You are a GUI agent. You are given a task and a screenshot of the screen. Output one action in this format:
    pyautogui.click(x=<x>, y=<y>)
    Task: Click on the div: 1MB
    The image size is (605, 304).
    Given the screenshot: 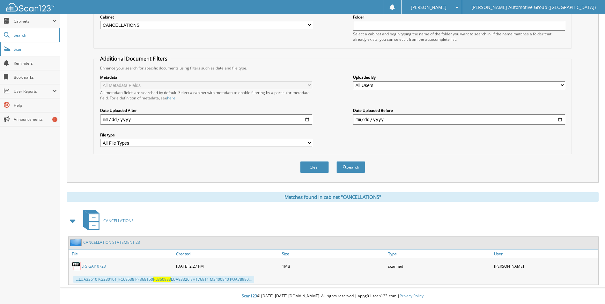 What is the action you would take?
    pyautogui.click(x=334, y=266)
    